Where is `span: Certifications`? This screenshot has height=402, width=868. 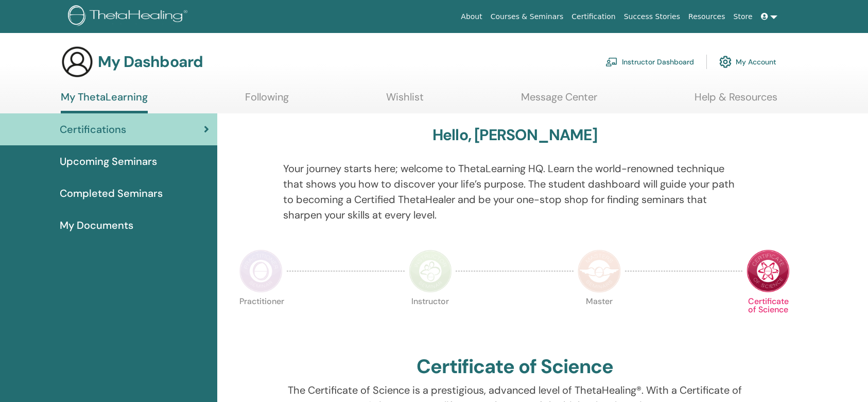 span: Certifications is located at coordinates (92, 129).